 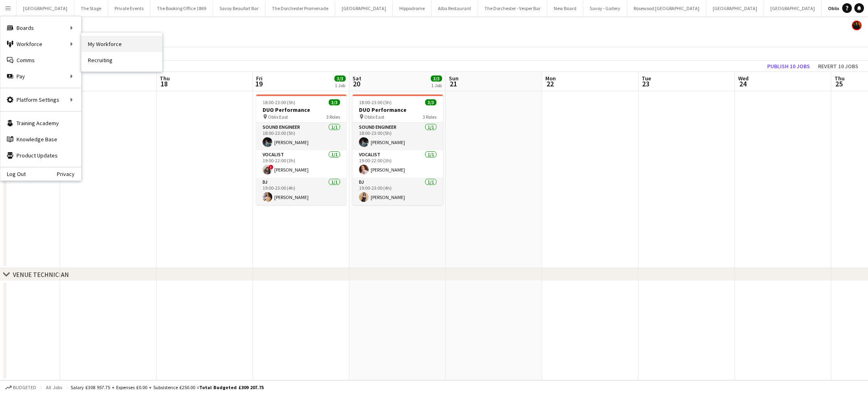 I want to click on button: Private Events, so click(x=129, y=8).